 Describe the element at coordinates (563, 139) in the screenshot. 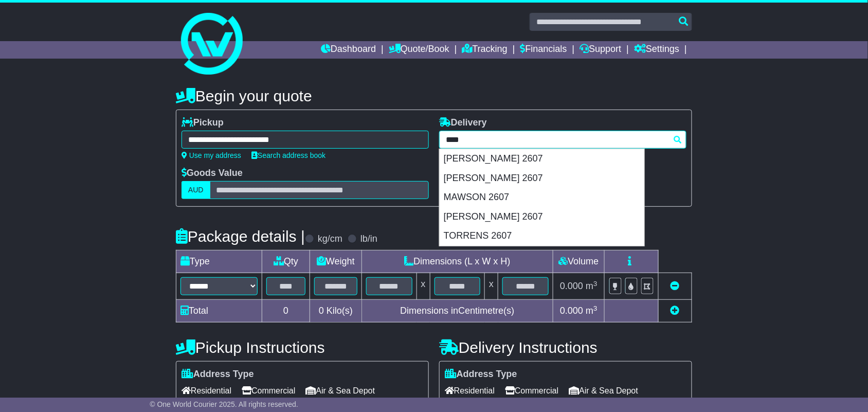

I see `typeahead: Please provide city` at that location.